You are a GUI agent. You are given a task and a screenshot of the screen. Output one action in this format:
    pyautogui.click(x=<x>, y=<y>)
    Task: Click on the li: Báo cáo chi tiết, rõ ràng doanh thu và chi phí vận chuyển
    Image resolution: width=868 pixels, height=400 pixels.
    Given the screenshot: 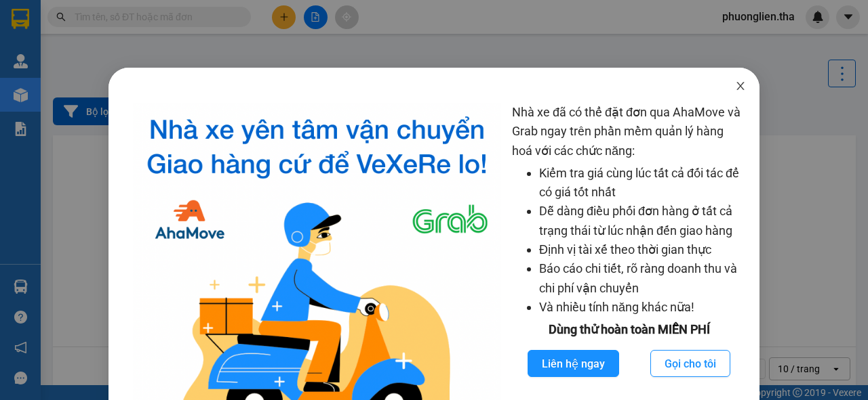 What is the action you would take?
    pyautogui.click(x=642, y=278)
    